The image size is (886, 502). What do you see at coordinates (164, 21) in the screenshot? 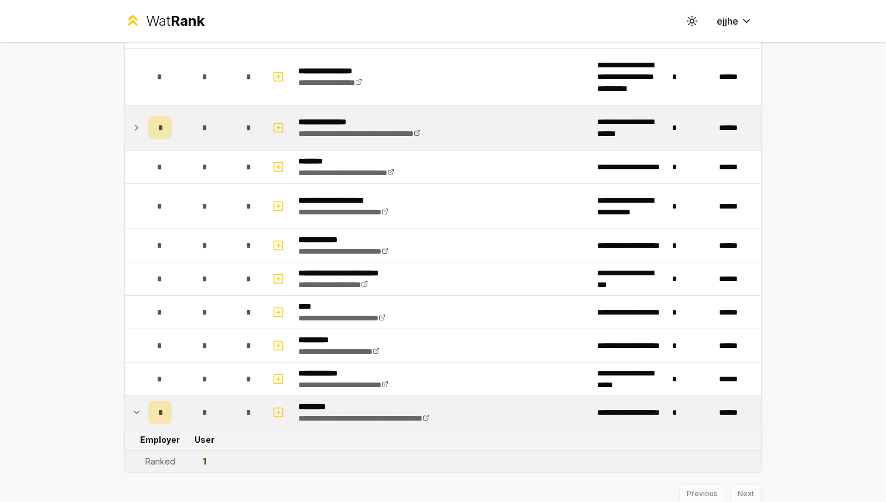
I see `a: WatRank` at bounding box center [164, 21].